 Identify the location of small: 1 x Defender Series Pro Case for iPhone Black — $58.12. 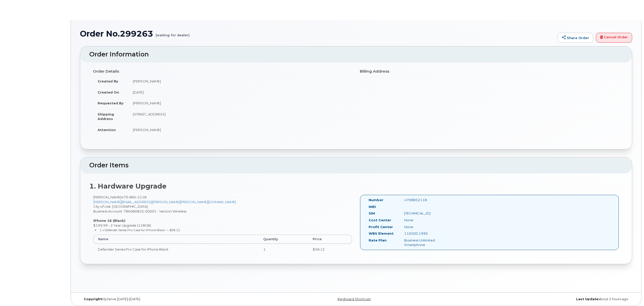
(140, 230).